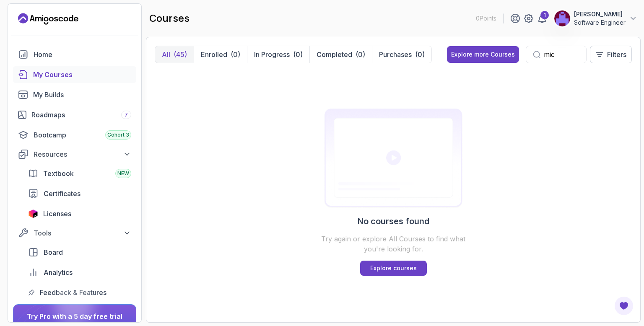  Describe the element at coordinates (118, 135) in the screenshot. I see `span: Cohort 3` at that location.